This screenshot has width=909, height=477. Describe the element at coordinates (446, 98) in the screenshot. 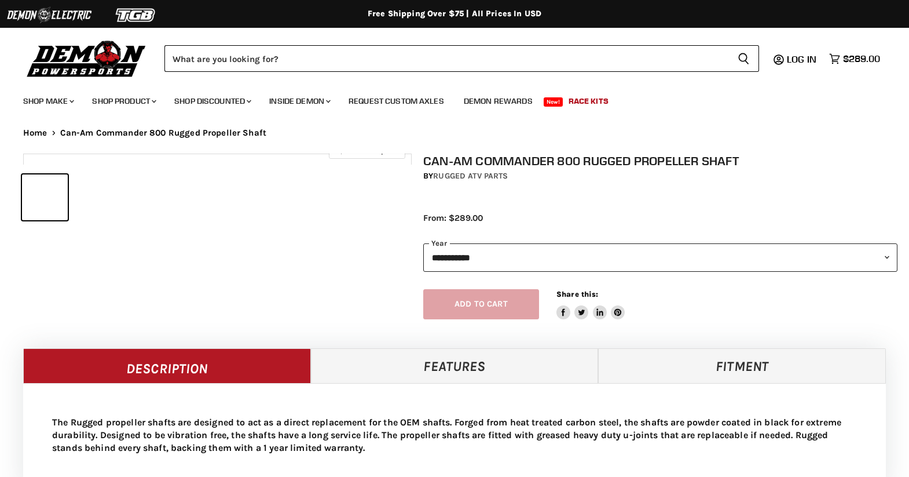

I see `ul: Main menu` at that location.